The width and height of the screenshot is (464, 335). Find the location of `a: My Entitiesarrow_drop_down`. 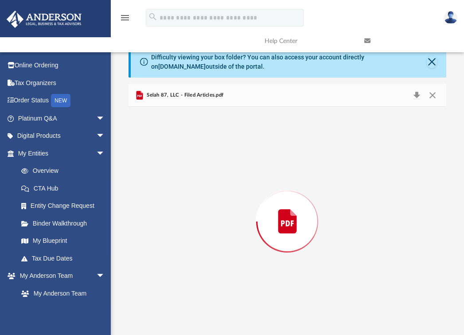

a: My Entitiesarrow_drop_down is located at coordinates (62, 153).